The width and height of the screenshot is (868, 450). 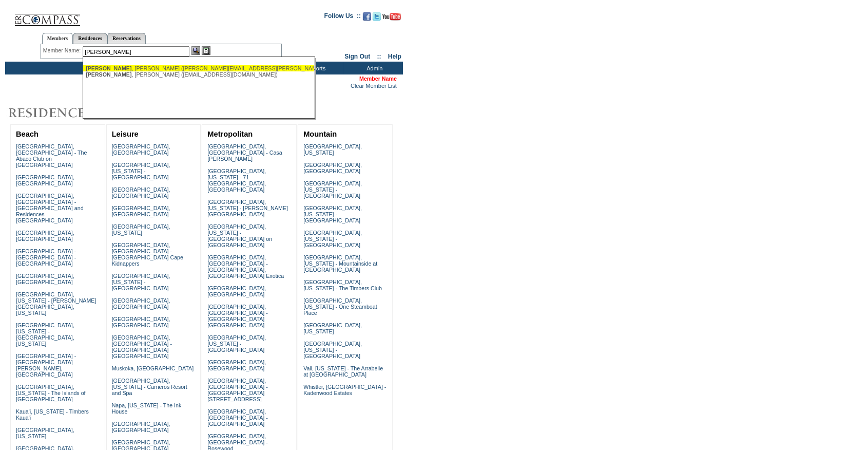 What do you see at coordinates (230, 134) in the screenshot?
I see `a: Metropolitan` at bounding box center [230, 134].